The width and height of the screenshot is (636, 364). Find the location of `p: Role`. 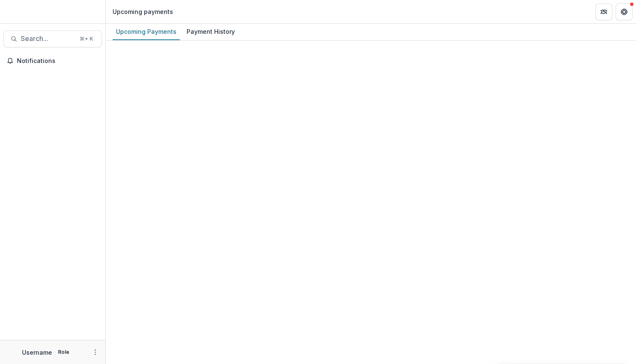

p: Role is located at coordinates (64, 352).